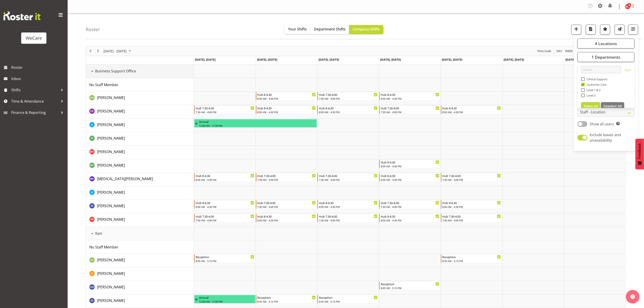 This screenshot has height=308, width=644. What do you see at coordinates (348, 177) in the screenshot?
I see `div: Nikita Yates"s event - Hub 7.30-4.00 Begin From Wednesday, September 3, 2025 at 7:30:00 AM GMT+12...` at bounding box center [348, 177].